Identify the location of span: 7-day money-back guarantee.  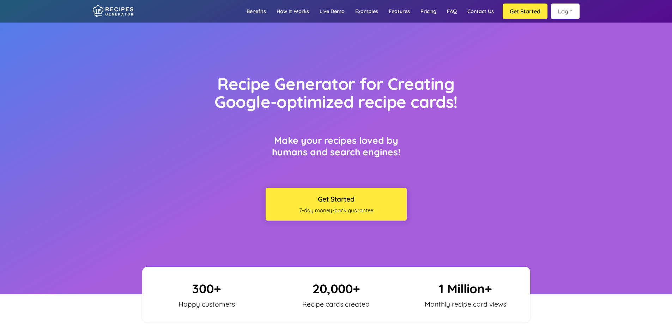
(336, 210).